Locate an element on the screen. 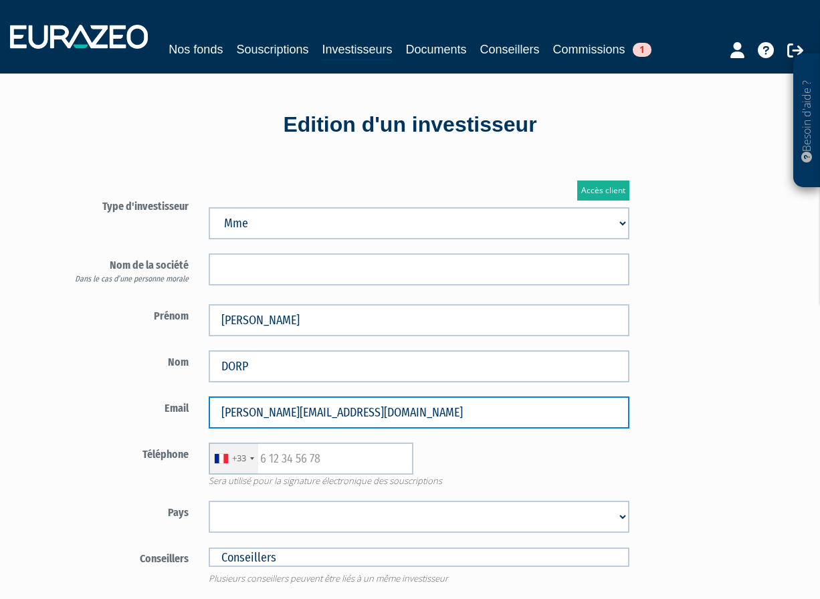 This screenshot has width=820, height=599. label: Pays is located at coordinates (125, 511).